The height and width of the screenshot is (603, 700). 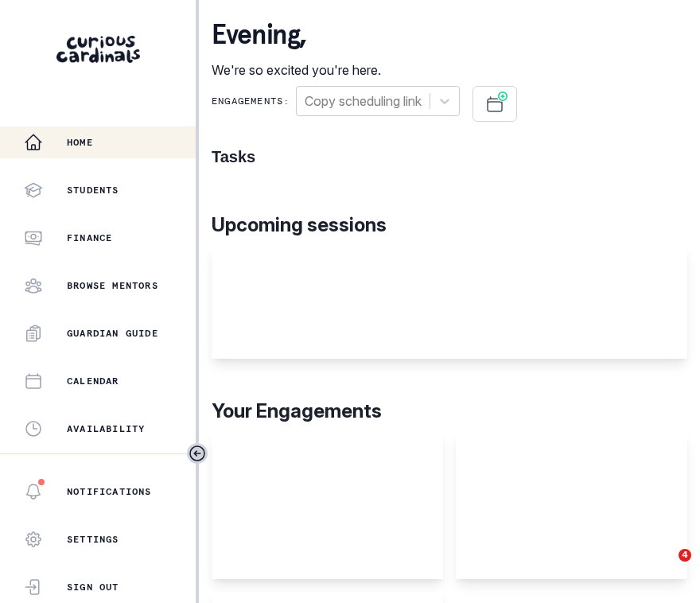 I want to click on p: Home, so click(x=80, y=142).